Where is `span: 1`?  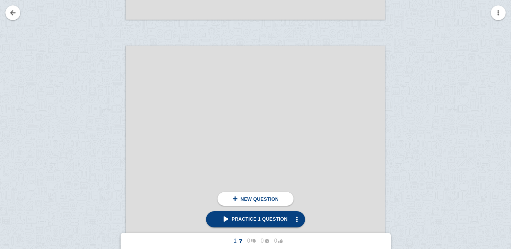 span: 1 is located at coordinates (236, 241).